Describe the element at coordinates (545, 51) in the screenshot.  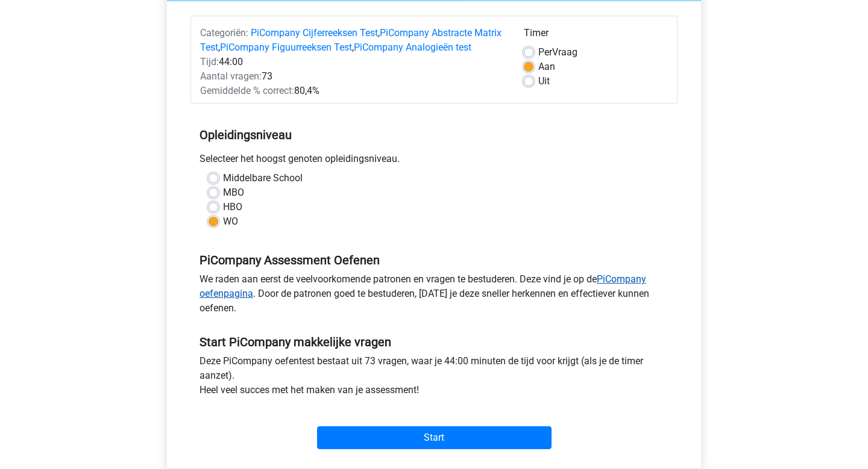
I see `span: Per` at that location.